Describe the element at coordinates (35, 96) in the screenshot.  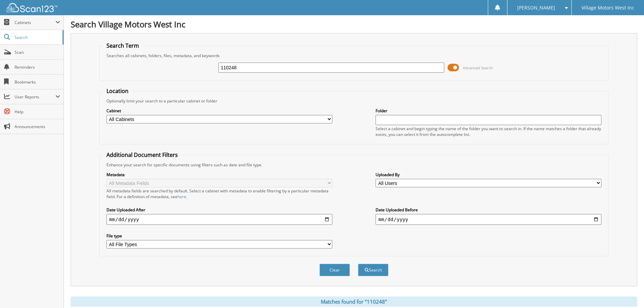
I see `span: User Reports` at that location.